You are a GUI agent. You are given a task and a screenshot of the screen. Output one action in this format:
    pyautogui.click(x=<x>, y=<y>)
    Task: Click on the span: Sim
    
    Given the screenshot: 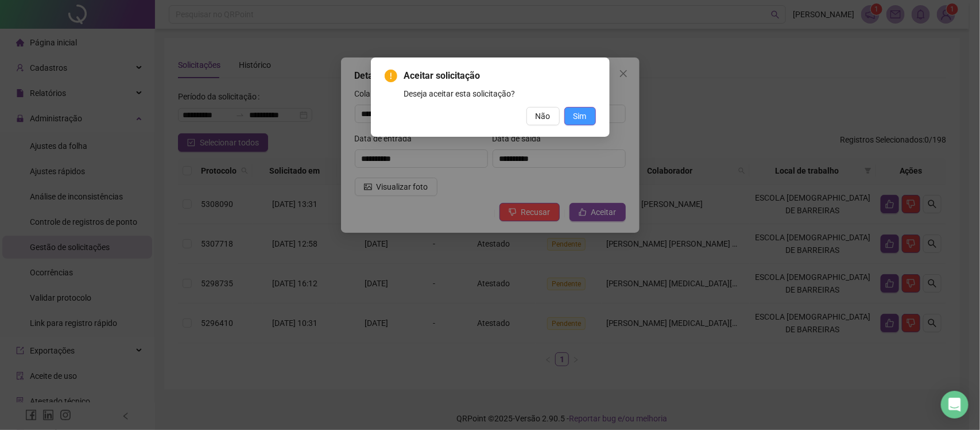 What is the action you would take?
    pyautogui.click(x=580, y=116)
    